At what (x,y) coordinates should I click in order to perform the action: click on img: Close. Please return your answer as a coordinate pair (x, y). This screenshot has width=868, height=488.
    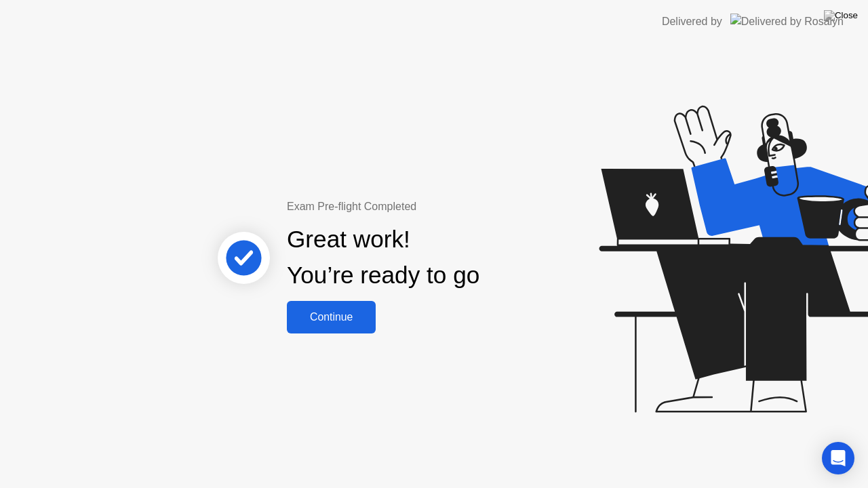
    Looking at the image, I should click on (840, 16).